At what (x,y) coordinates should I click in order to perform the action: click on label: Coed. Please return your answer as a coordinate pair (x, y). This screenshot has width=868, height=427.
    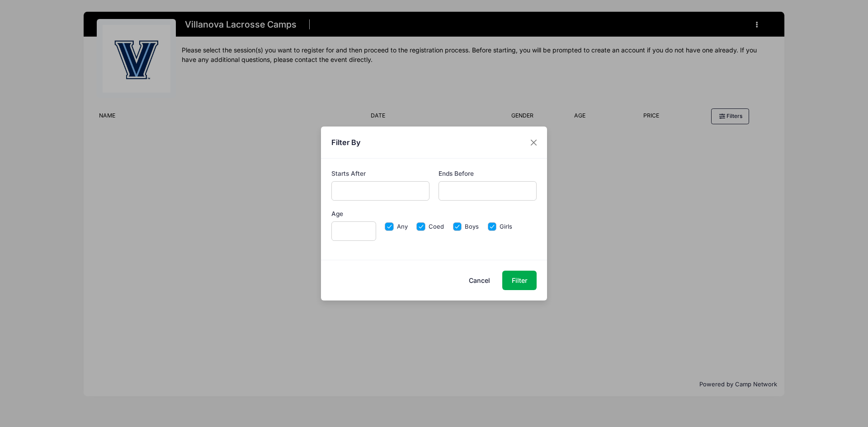
    Looking at the image, I should click on (436, 227).